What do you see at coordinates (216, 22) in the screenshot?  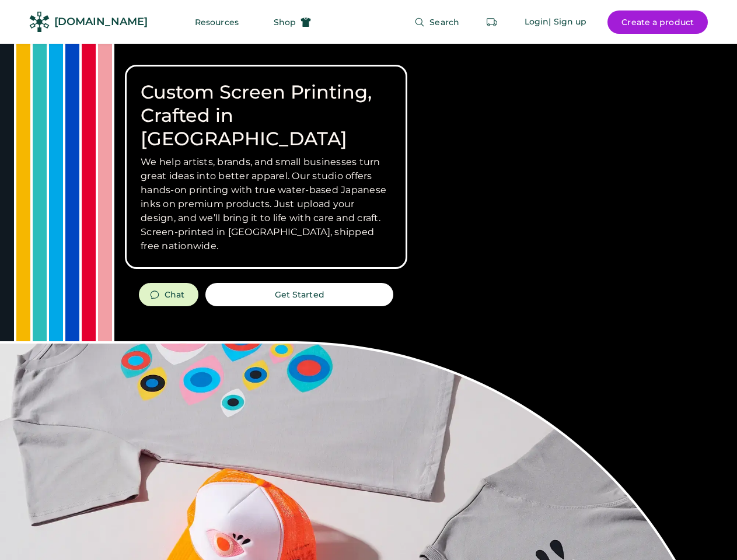 I see `button: Resources` at bounding box center [216, 22].